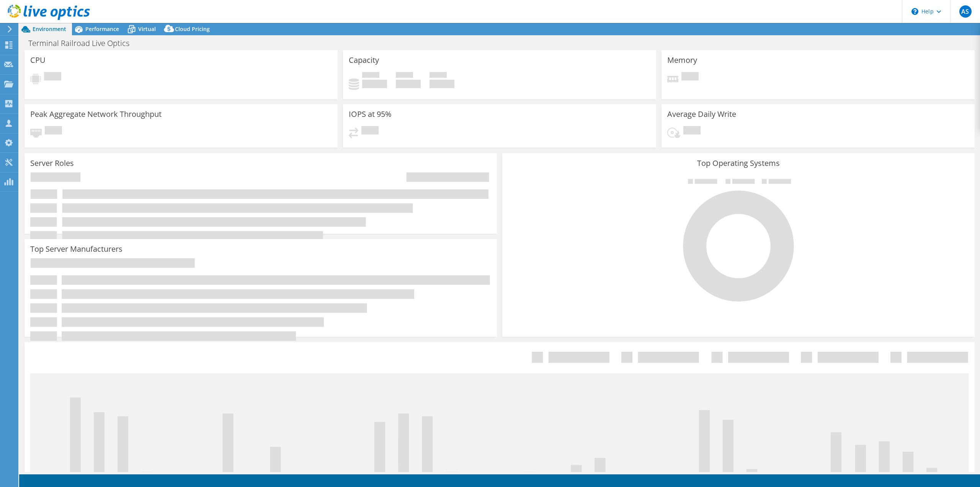 The width and height of the screenshot is (980, 487). Describe the element at coordinates (147, 29) in the screenshot. I see `span: Virtual` at that location.